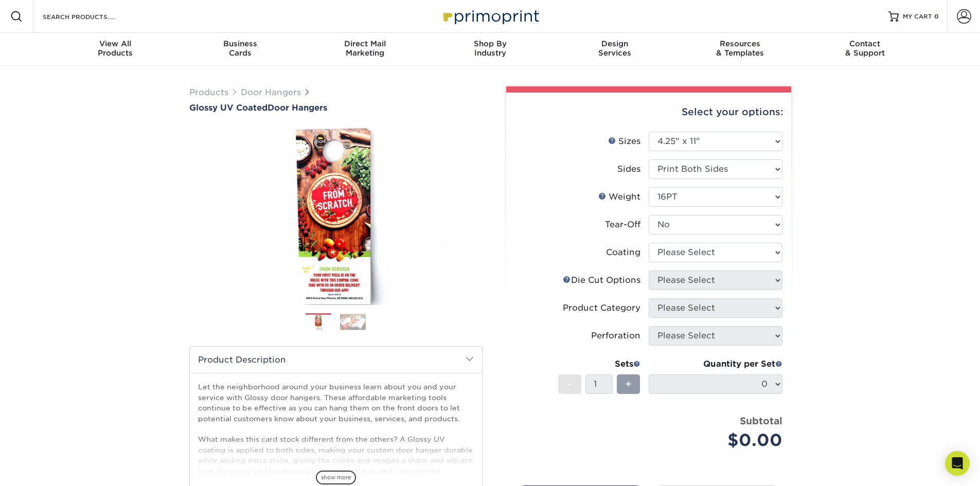 The height and width of the screenshot is (486, 980). I want to click on input: SEARCH PRODUCTS....., so click(92, 16).